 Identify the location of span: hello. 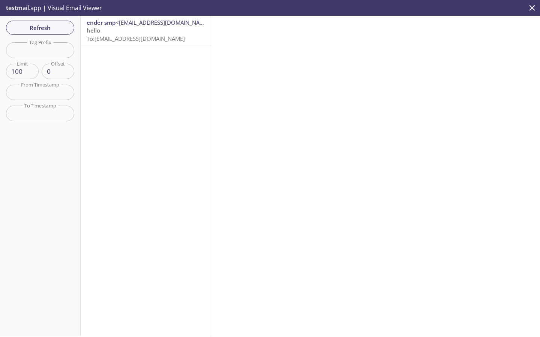
(93, 30).